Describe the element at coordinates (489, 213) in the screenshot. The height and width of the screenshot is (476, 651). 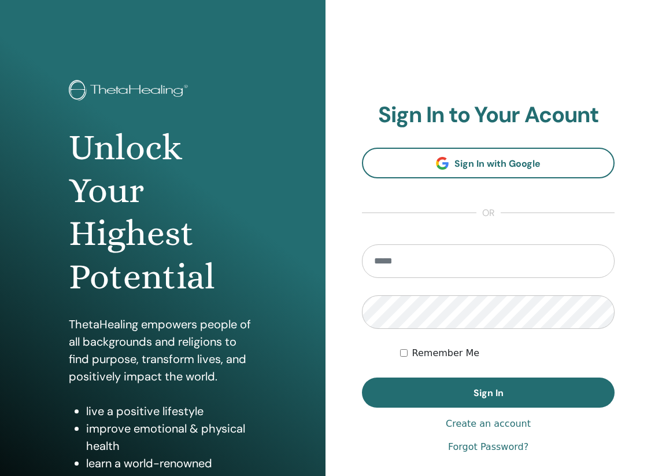
I see `span: or` at that location.